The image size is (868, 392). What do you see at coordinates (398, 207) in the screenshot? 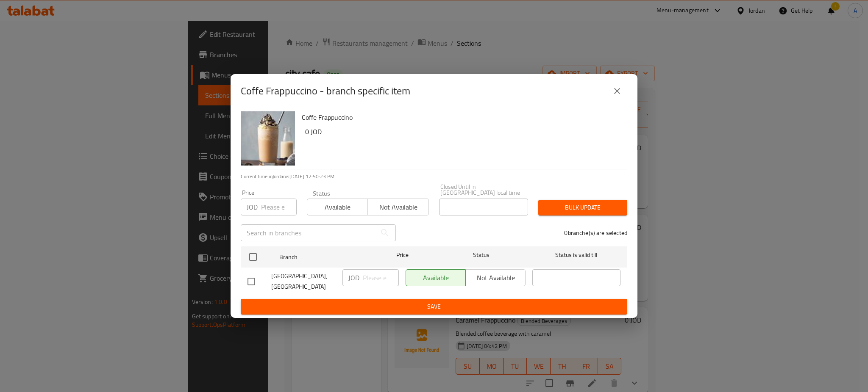
I see `button: Not available` at bounding box center [398, 207].